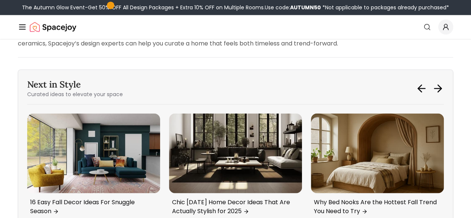 The width and height of the screenshot is (471, 218). I want to click on img: Spacejoy Logo, so click(53, 27).